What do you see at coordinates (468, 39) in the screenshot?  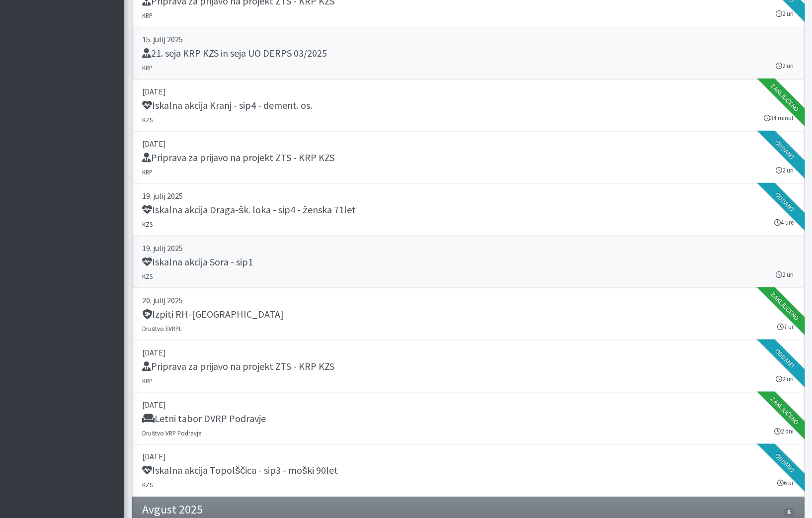 I see `p: 15. julij 2025` at bounding box center [468, 39].